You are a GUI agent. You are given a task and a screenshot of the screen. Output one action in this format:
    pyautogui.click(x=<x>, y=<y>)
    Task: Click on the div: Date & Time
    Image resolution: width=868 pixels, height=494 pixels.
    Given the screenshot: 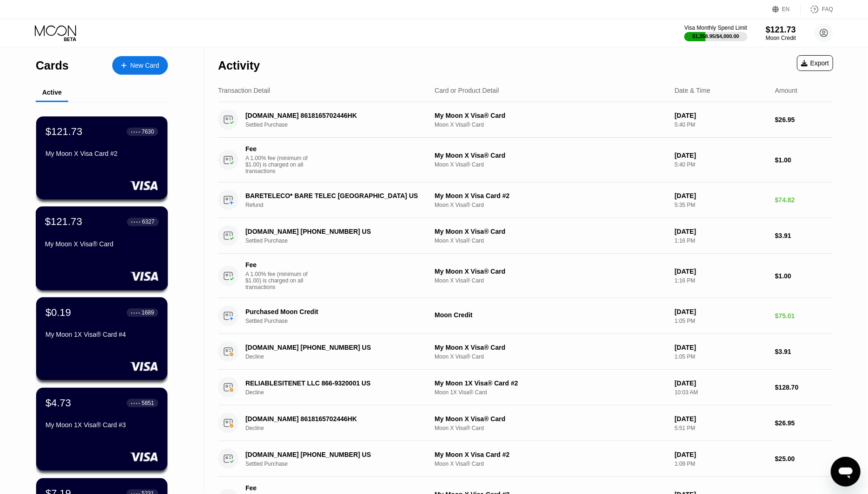 What is the action you would take?
    pyautogui.click(x=692, y=90)
    